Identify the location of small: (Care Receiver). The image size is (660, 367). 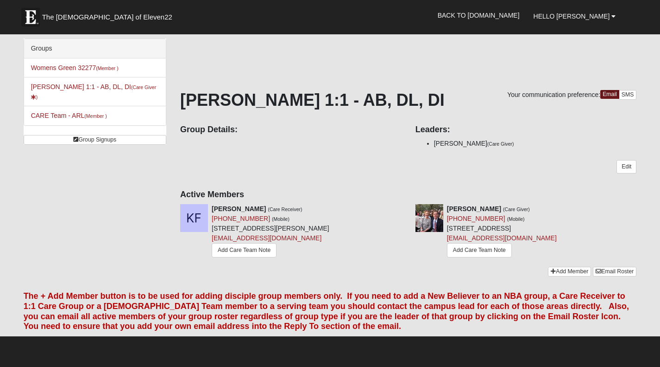
(285, 209).